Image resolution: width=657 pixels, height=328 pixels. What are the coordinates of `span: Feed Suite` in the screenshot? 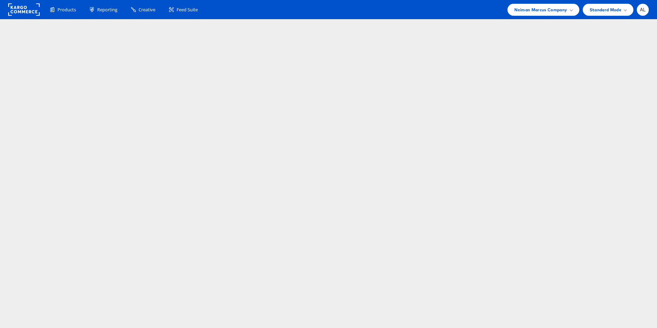 It's located at (187, 10).